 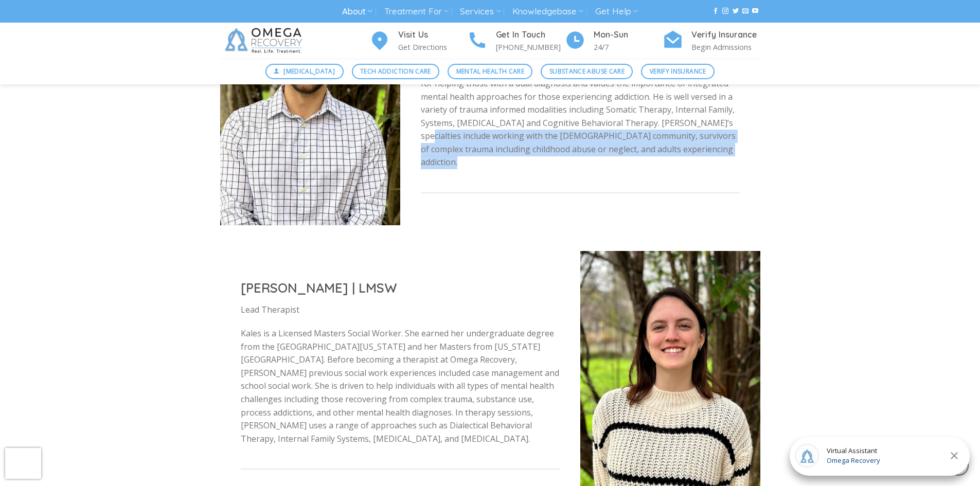 I want to click on p: Lead Therapist, so click(x=400, y=310).